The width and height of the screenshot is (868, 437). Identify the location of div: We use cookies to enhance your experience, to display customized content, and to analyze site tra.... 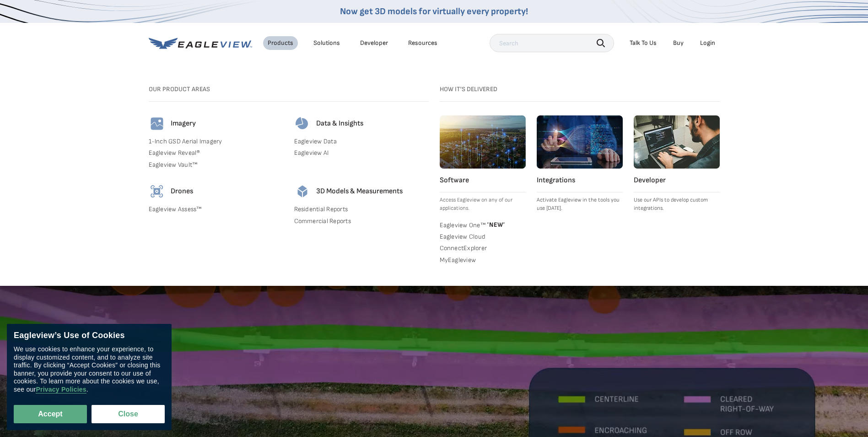
(89, 369).